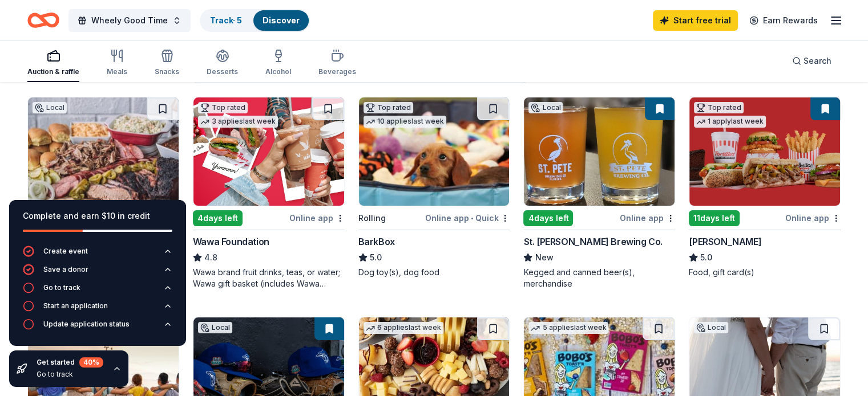  Describe the element at coordinates (278, 63) in the screenshot. I see `button: Alcohol` at that location.